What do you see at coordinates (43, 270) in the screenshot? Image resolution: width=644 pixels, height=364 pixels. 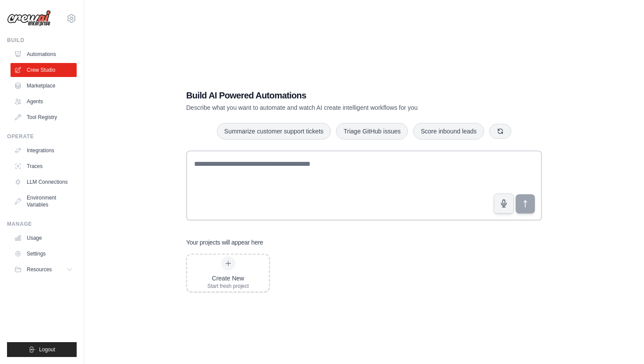 I see `button: Resources` at bounding box center [43, 270].